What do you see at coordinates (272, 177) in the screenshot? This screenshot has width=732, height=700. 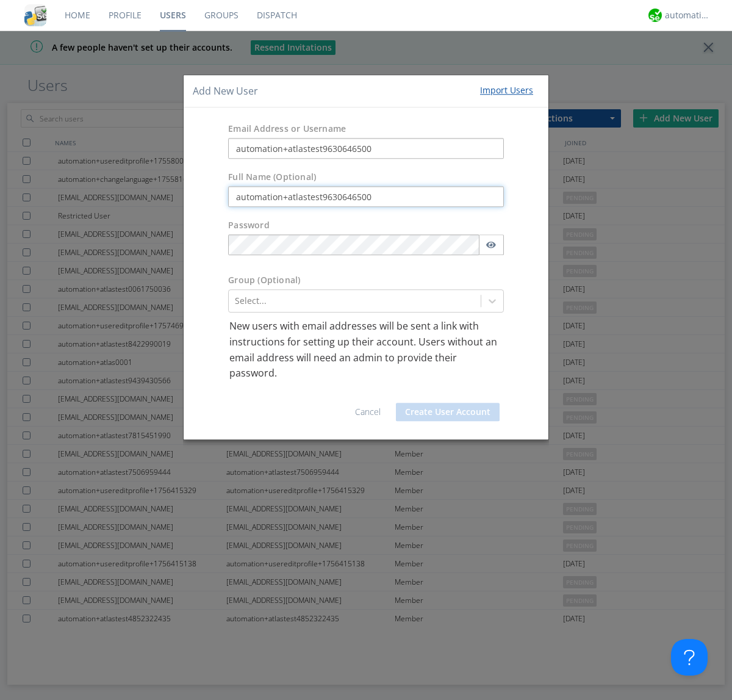 I see `label: Full Name (Optional)` at bounding box center [272, 177].